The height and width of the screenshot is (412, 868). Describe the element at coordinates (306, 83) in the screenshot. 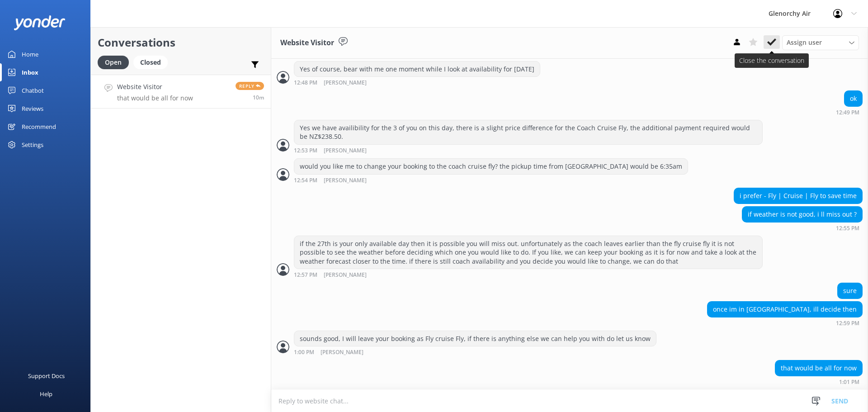

I see `strong: 12:48 PM` at that location.